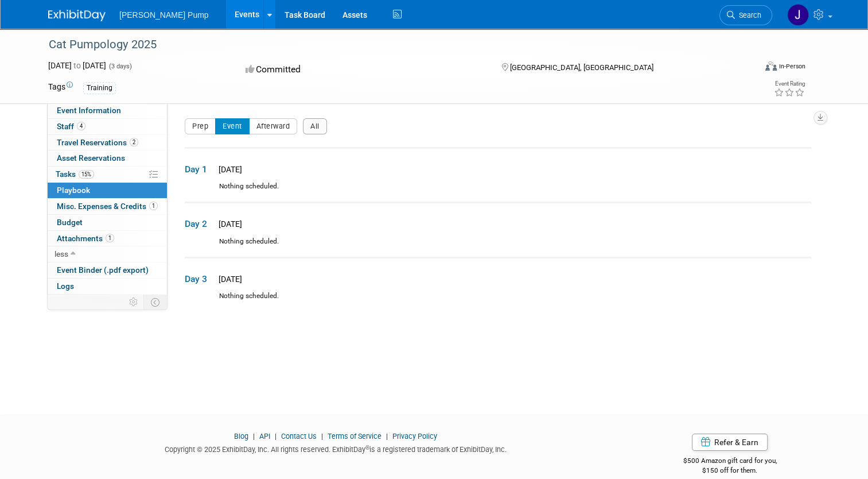 This screenshot has width=868, height=479. I want to click on div: In-Person, so click(792, 66).